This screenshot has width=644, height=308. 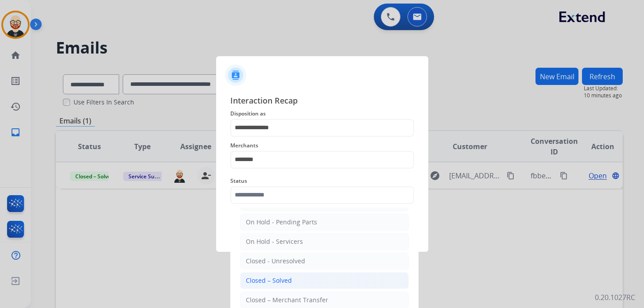 What do you see at coordinates (269, 281) in the screenshot?
I see `div: Closed – Solved` at bounding box center [269, 281].